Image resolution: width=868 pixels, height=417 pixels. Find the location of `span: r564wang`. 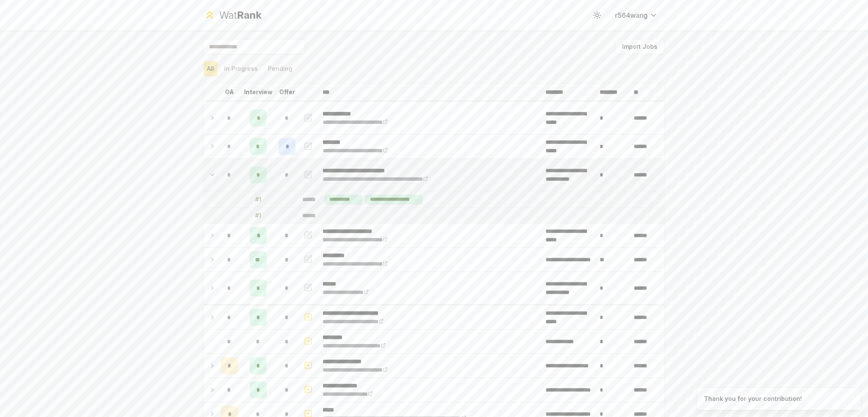

span: r564wang is located at coordinates (631, 15).